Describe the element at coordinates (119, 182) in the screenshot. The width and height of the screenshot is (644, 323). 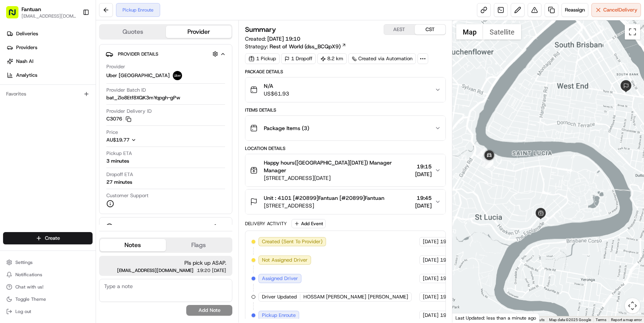
I see `div: 27 minutes` at that location.